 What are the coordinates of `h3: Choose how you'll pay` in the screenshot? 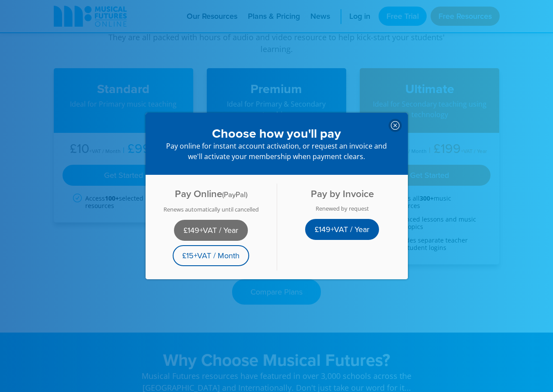 It's located at (277, 133).